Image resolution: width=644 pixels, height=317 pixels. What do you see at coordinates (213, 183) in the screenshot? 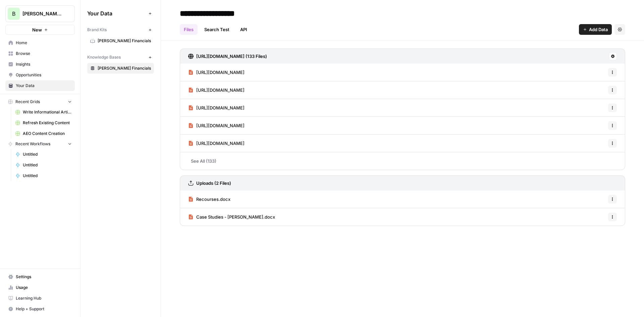
I see `h3: Uploads (2 Files)` at bounding box center [213, 183].